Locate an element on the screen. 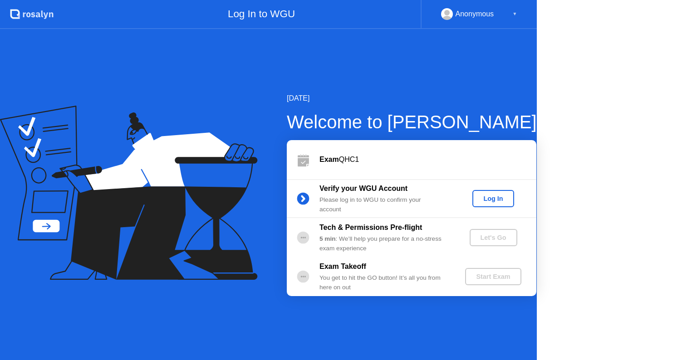  button: Start Exam is located at coordinates (493, 277).